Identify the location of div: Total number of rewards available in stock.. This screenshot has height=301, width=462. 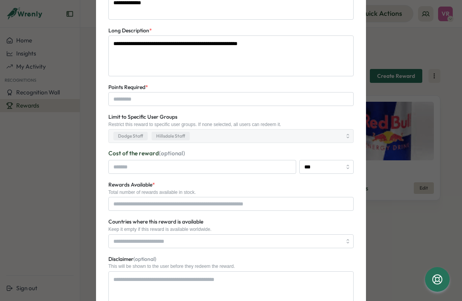
(231, 192).